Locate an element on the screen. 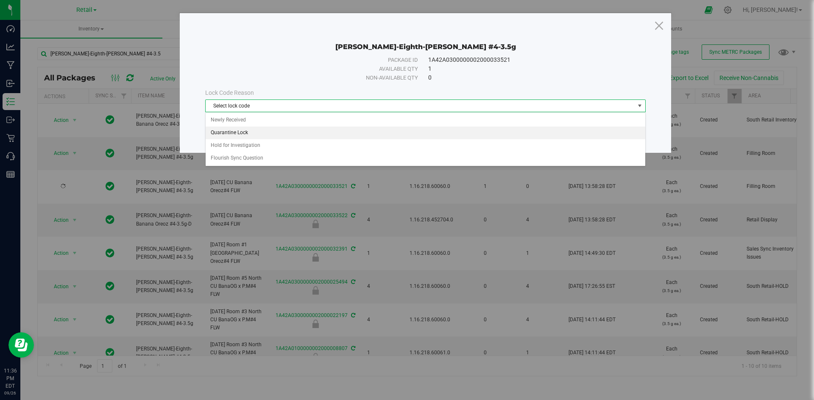 The height and width of the screenshot is (400, 814). span: Lock Code Reason is located at coordinates (229, 93).